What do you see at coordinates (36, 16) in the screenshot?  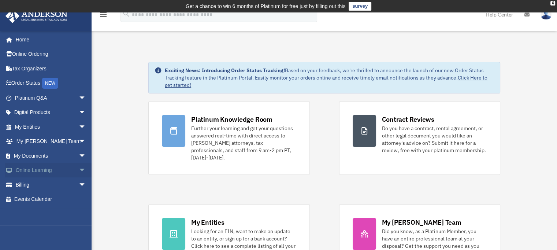 I see `img: Anderson Advisors Platinum Portal` at bounding box center [36, 16].